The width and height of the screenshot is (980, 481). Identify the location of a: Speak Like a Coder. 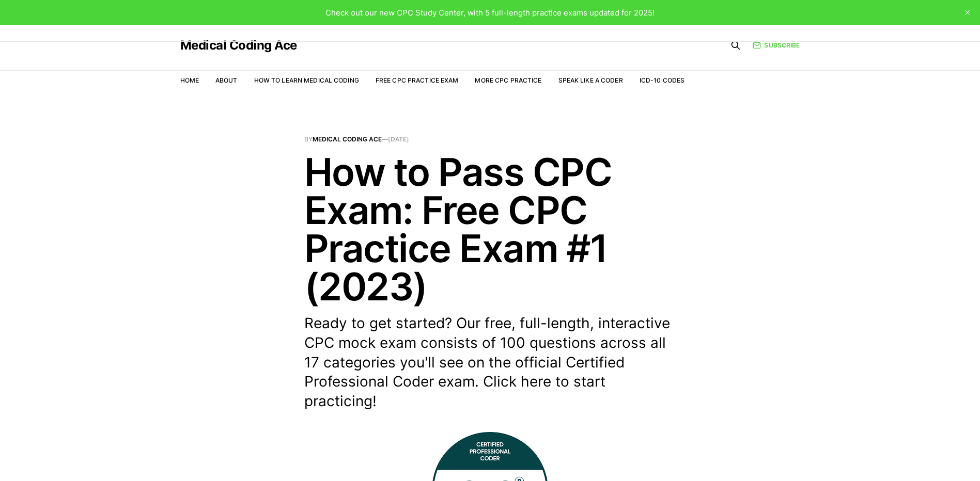
(590, 80).